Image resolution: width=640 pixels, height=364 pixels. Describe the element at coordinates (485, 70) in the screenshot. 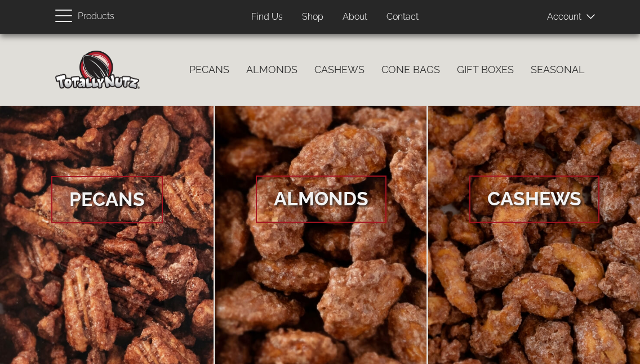

I see `a: Gift Boxes` at that location.